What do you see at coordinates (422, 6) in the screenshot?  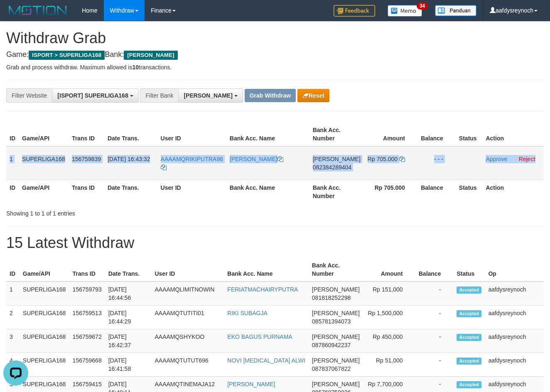 I see `span: 34` at bounding box center [422, 6].